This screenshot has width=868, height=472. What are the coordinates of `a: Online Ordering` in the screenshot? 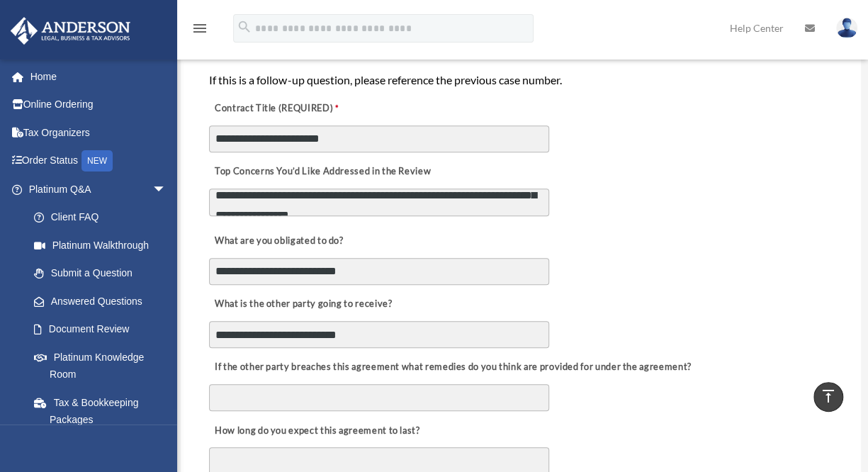 It's located at (99, 105).